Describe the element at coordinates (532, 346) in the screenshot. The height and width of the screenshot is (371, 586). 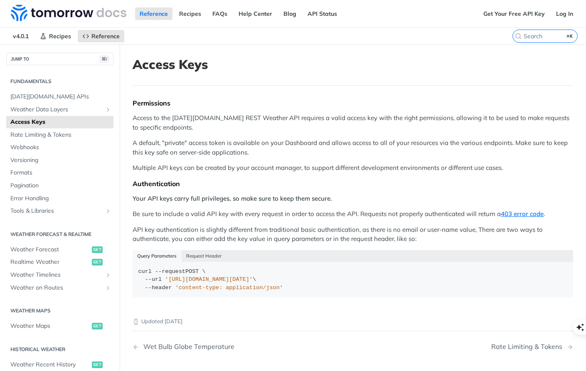
I see `a: Next Page: Rate Limiting & Tokens` at that location.